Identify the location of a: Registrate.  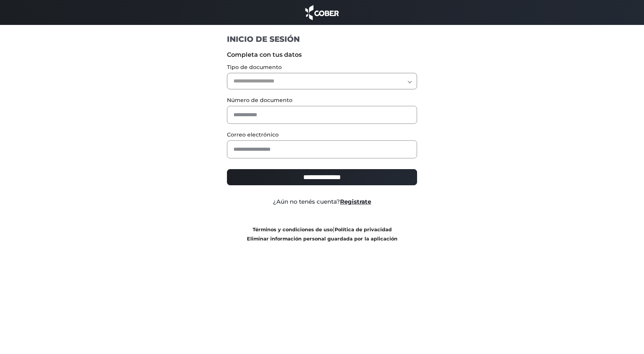
(355, 201).